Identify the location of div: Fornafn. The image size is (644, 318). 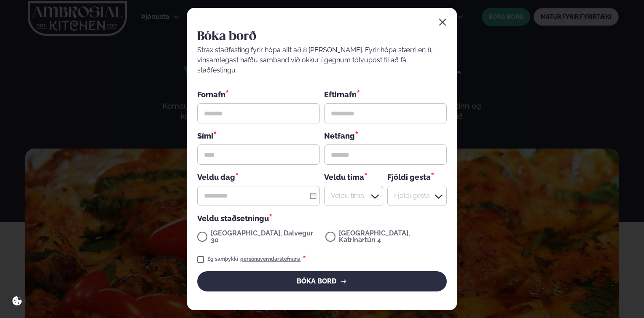
(258, 94).